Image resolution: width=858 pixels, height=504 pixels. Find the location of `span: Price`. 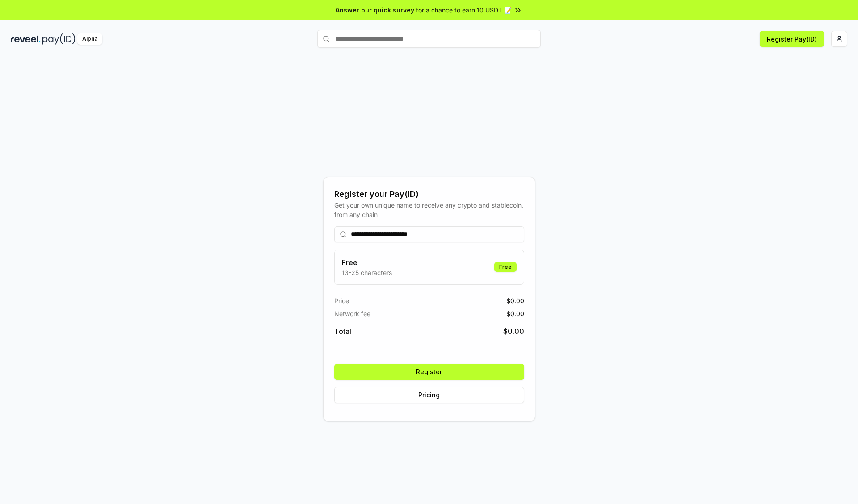

span: Price is located at coordinates (342, 300).